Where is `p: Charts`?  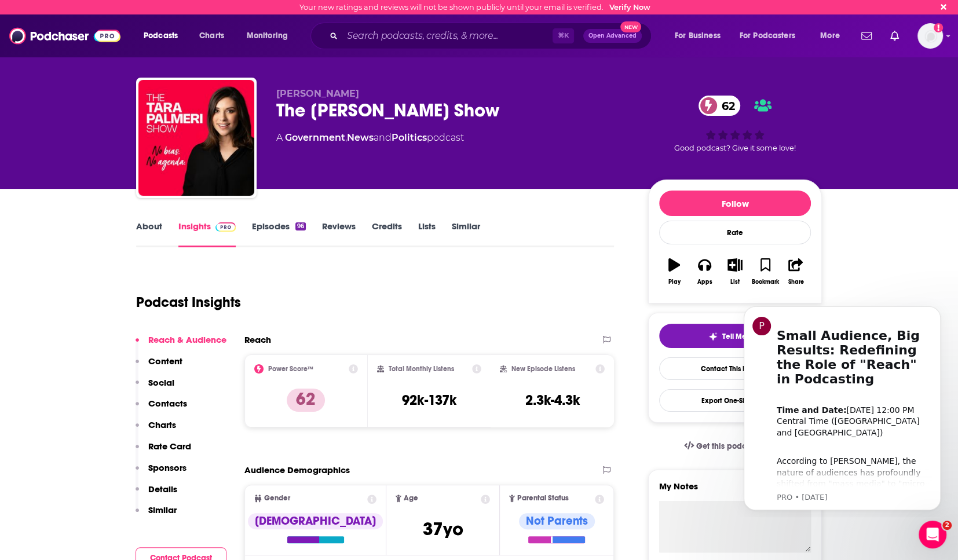 p: Charts is located at coordinates (162, 424).